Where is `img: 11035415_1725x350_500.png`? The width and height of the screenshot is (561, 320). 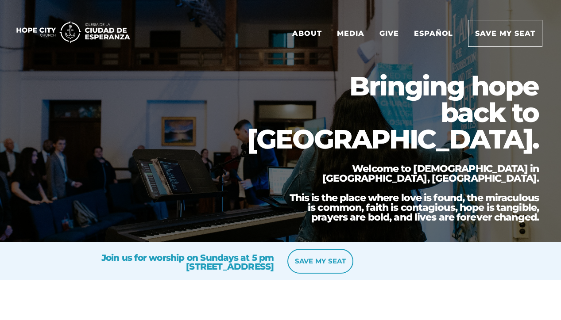
img: 11035415_1725x350_500.png is located at coordinates (73, 32).